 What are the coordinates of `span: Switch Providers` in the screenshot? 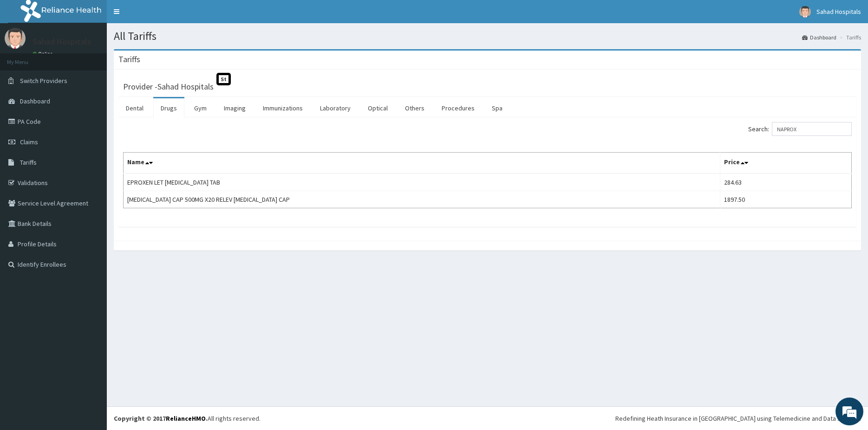 It's located at (43, 81).